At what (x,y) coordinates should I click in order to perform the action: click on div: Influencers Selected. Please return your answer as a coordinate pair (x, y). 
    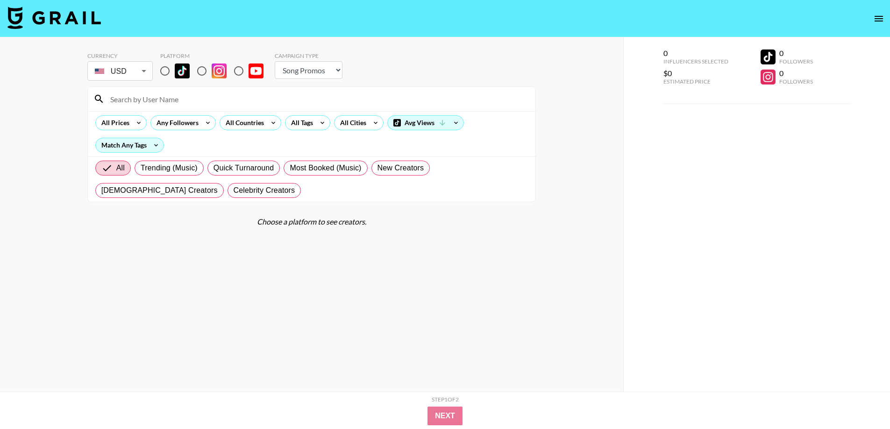
    Looking at the image, I should click on (695, 61).